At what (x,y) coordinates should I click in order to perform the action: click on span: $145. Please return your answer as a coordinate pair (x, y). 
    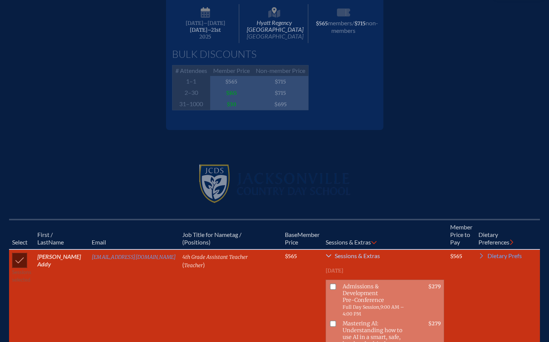
    Looking at the image, I should click on (231, 93).